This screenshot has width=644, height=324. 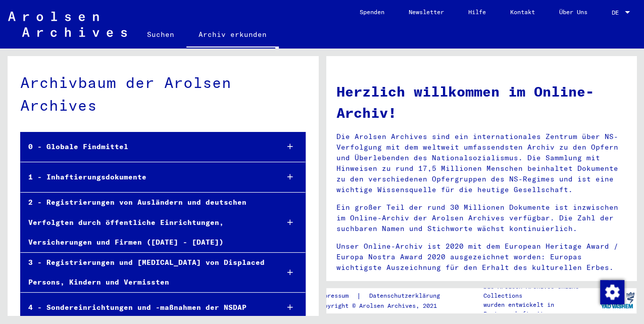 What do you see at coordinates (406, 296) in the screenshot?
I see `a: Datenschutzerklärung` at bounding box center [406, 296].